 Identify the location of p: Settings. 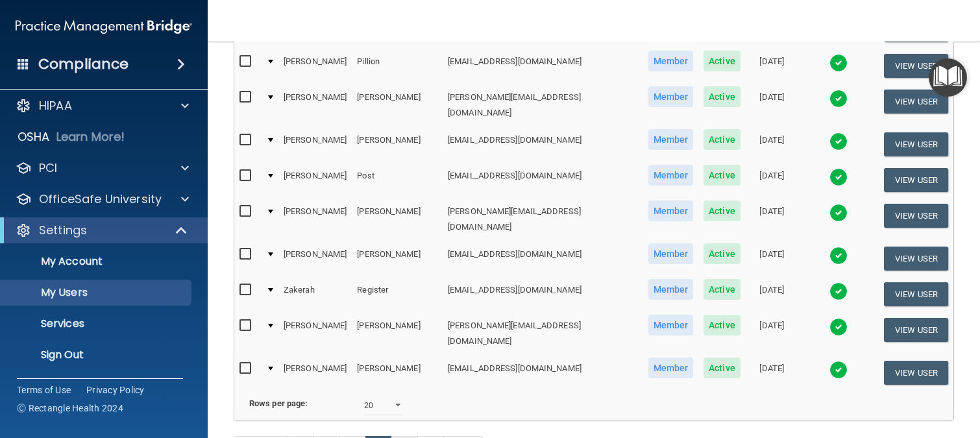
(63, 230).